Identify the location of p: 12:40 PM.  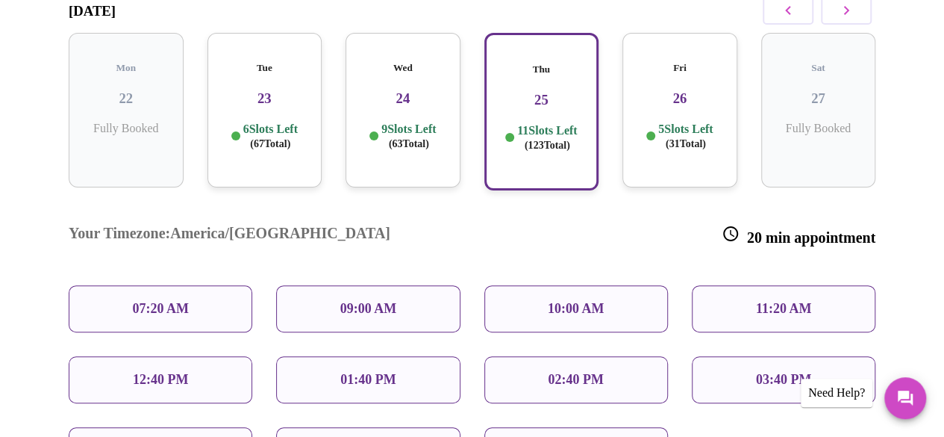
(160, 379).